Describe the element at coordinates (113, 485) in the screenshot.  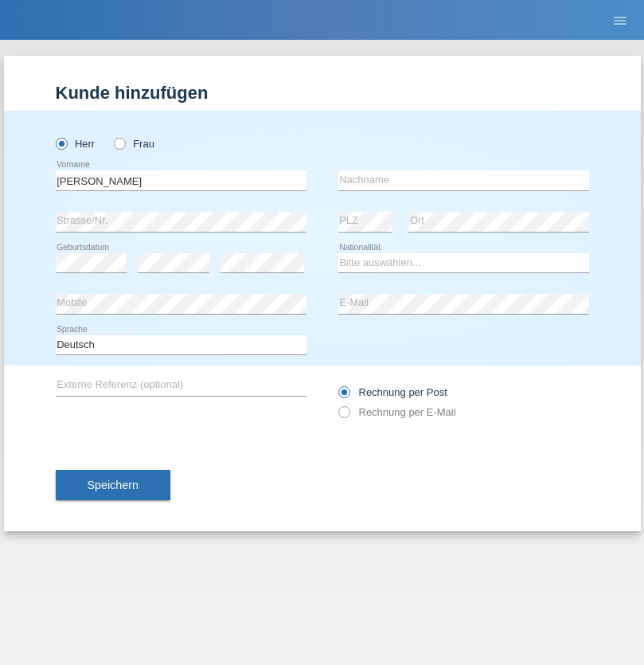
I see `button: Speichern` at that location.